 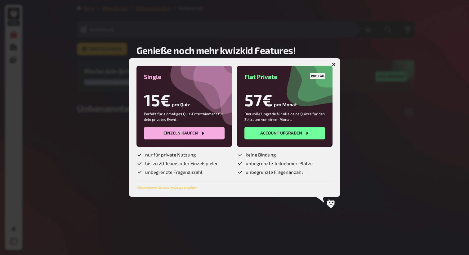 What do you see at coordinates (157, 100) in the screenshot?
I see `h1: 15€` at bounding box center [157, 100].